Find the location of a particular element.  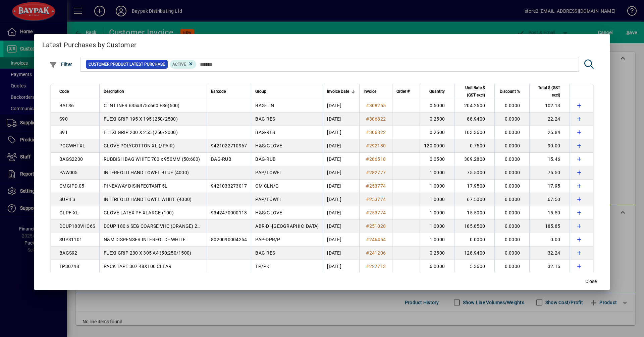

div: Total $ (GST excl) is located at coordinates (550, 91).